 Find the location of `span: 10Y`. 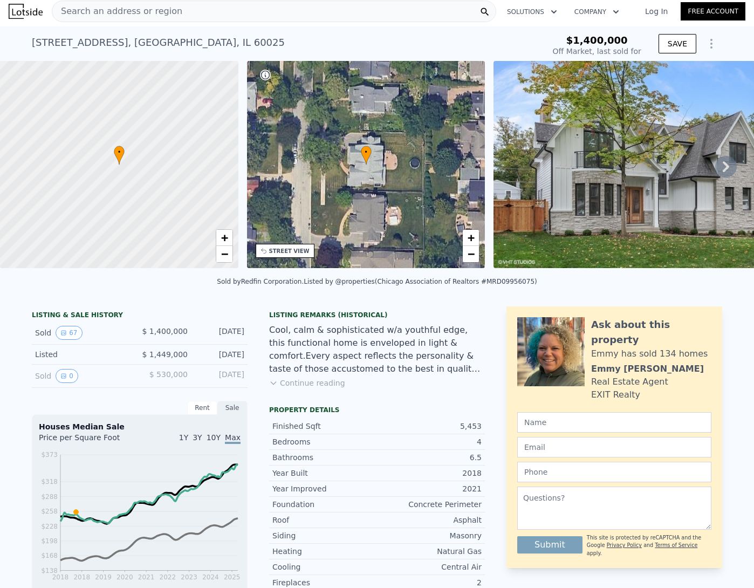

span: 10Y is located at coordinates (213, 437).